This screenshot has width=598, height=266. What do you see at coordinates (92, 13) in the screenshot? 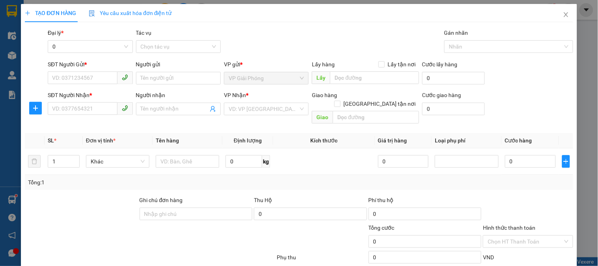
I see `img: icon` at bounding box center [92, 13].